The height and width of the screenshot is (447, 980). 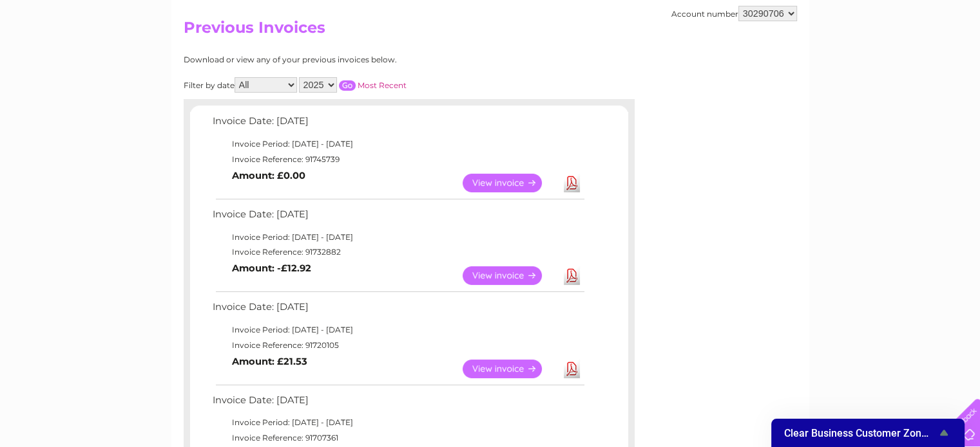 What do you see at coordinates (876, 59) in the screenshot?
I see `a: Blog` at bounding box center [876, 59].